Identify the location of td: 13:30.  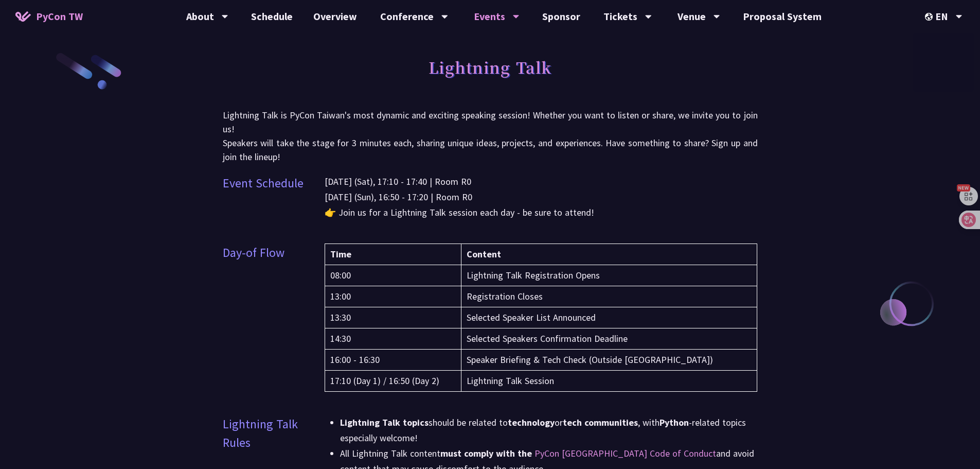
(393, 318).